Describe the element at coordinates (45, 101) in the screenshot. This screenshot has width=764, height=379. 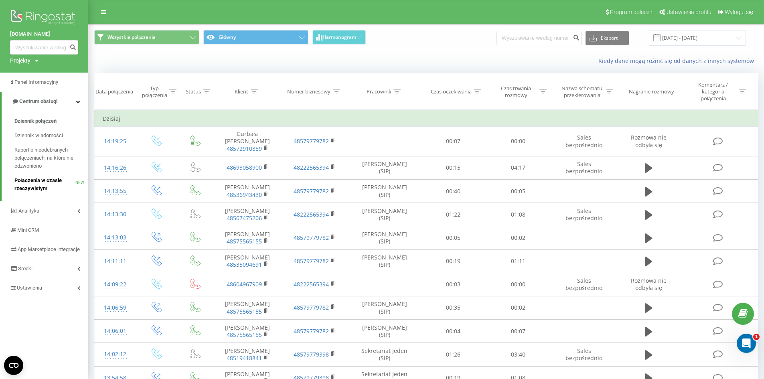
I see `a: Centrum obsługi` at that location.